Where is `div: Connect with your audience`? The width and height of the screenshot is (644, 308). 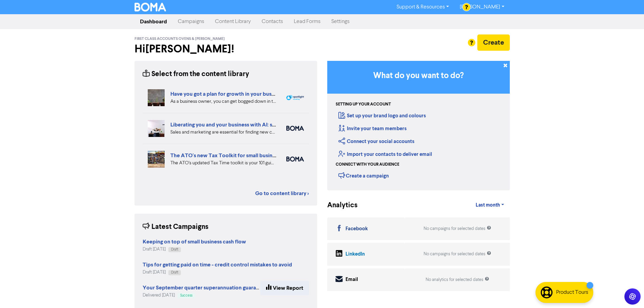 div: Connect with your audience is located at coordinates (368, 164).